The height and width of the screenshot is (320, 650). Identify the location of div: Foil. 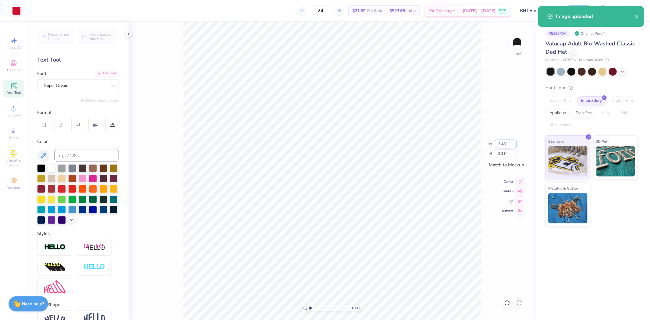
(623, 113).